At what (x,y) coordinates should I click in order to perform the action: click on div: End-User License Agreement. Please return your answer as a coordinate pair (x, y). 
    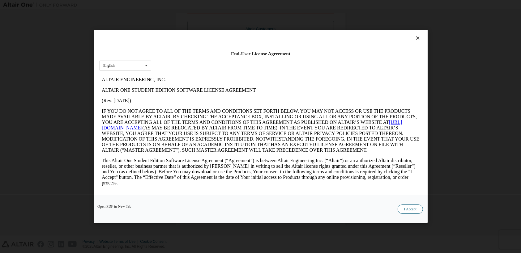
    Looking at the image, I should click on (261, 54).